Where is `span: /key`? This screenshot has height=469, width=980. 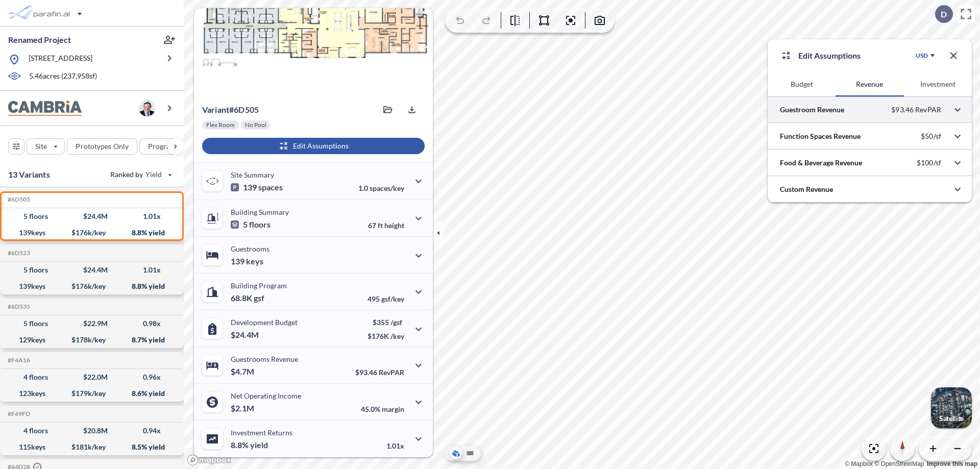
span: /key is located at coordinates (397, 336).